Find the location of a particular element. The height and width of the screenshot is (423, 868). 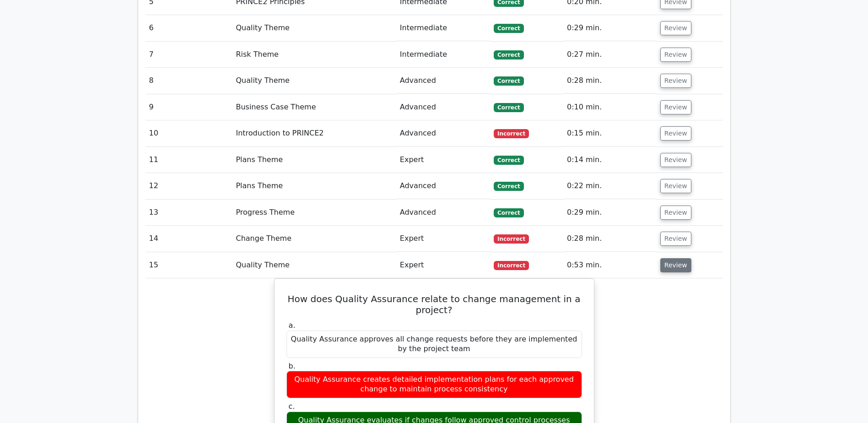

td: Introduction to PRINCE2 is located at coordinates (314, 133).